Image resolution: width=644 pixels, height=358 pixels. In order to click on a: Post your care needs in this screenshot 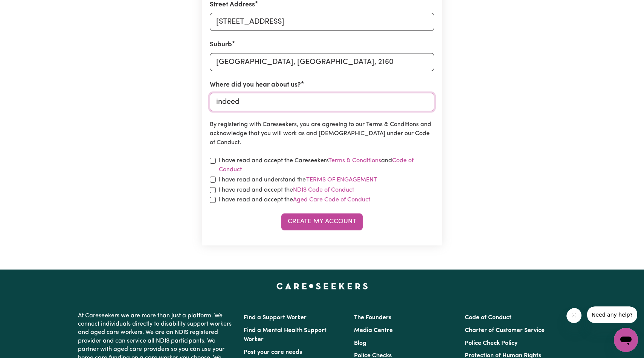, I will do `click(273, 352)`.